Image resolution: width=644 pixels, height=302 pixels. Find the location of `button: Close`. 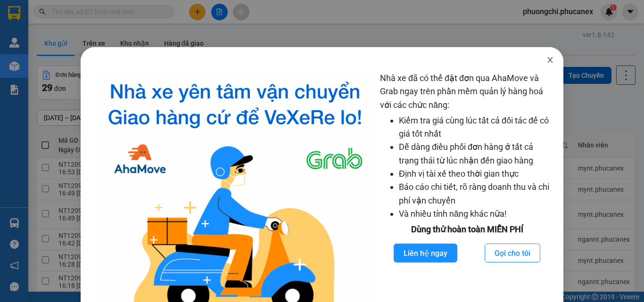

button: Close is located at coordinates (550, 60).